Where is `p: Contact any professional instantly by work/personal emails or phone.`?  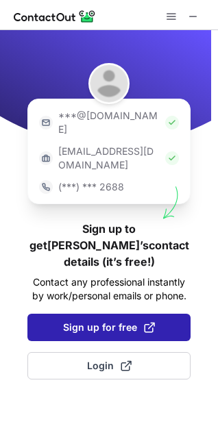
p: Contact any professional instantly by work/personal emails or phone. is located at coordinates (109, 289).